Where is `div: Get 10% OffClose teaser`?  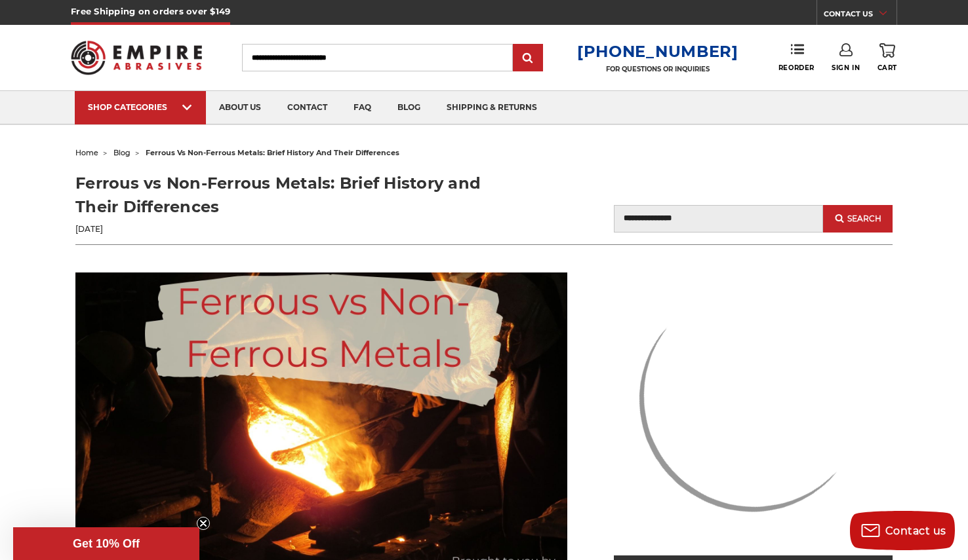 div: Get 10% OffClose teaser is located at coordinates (107, 544).